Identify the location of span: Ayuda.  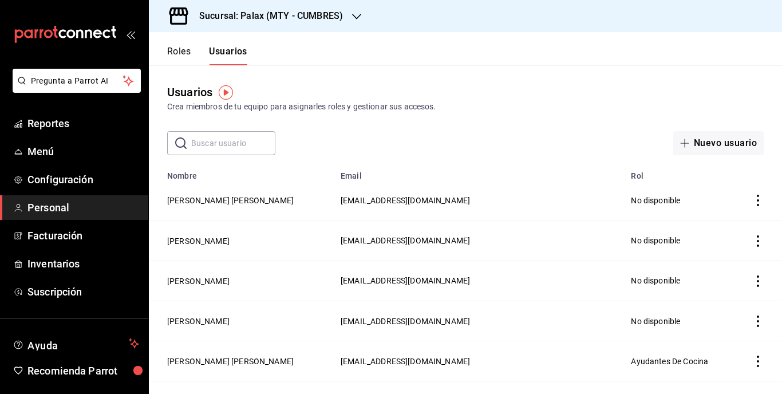
(76, 344).